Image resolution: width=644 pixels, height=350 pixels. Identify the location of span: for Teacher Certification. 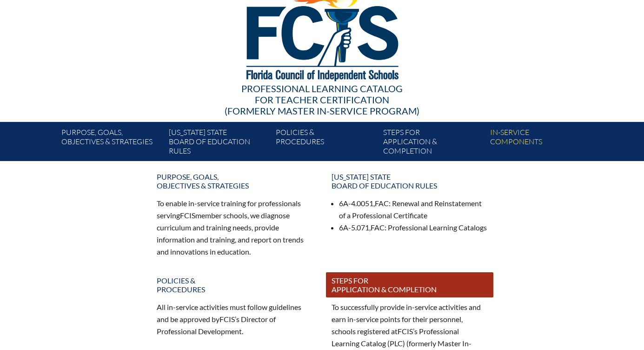
(322, 100).